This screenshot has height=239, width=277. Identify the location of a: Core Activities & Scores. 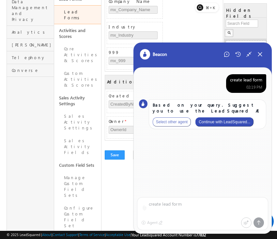
(78, 54).